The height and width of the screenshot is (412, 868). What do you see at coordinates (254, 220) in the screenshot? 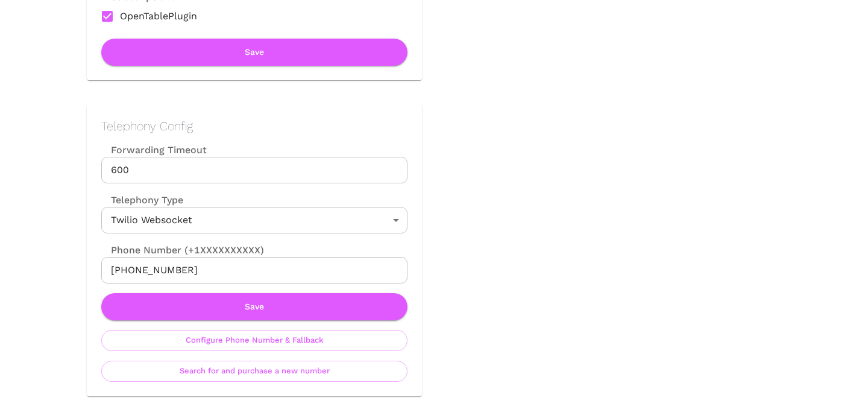
I see `div: Twilio Websocket` at bounding box center [254, 220].